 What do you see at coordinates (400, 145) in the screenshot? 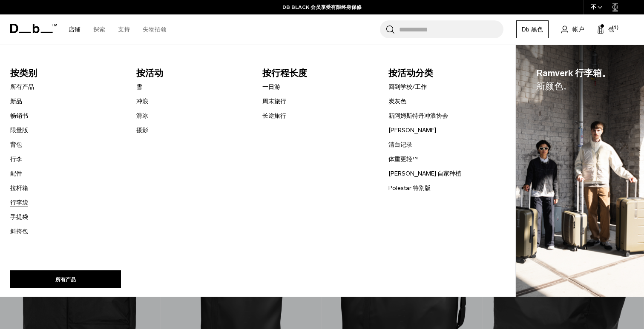
I see `a: 清白记录` at bounding box center [400, 145].